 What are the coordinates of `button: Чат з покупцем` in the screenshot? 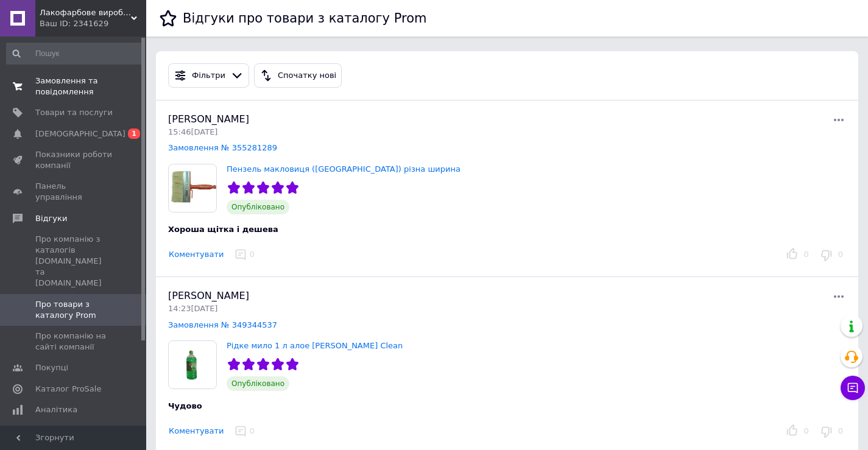 It's located at (852, 388).